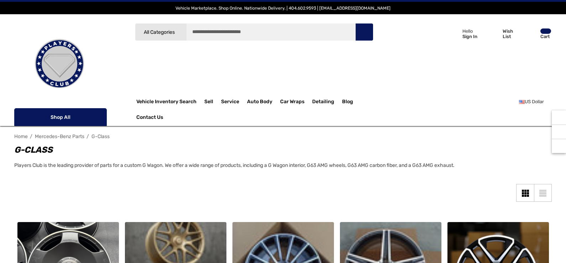 The width and height of the screenshot is (566, 263). What do you see at coordinates (209, 103) in the screenshot?
I see `span: Sell` at bounding box center [209, 103].